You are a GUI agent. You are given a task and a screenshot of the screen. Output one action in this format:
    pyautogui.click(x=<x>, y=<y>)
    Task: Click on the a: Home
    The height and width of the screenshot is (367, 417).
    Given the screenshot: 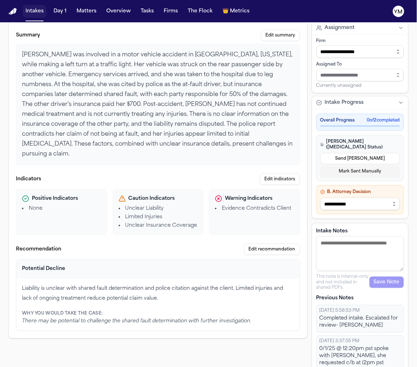 What is the action you would take?
    pyautogui.click(x=13, y=11)
    